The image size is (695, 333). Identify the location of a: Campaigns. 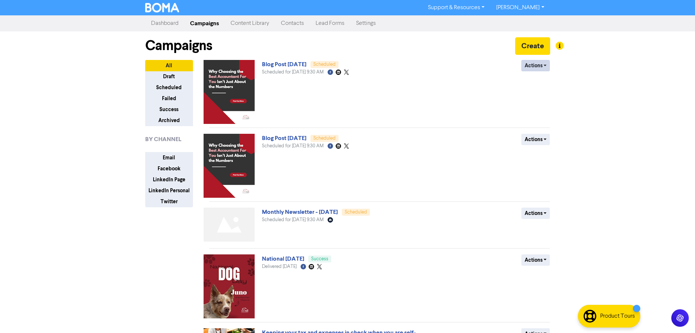
(204, 23).